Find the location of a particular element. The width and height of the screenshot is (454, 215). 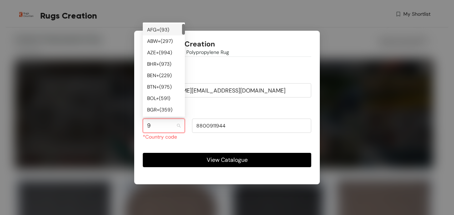

div: AZE +( 994 ) is located at coordinates (164, 52).